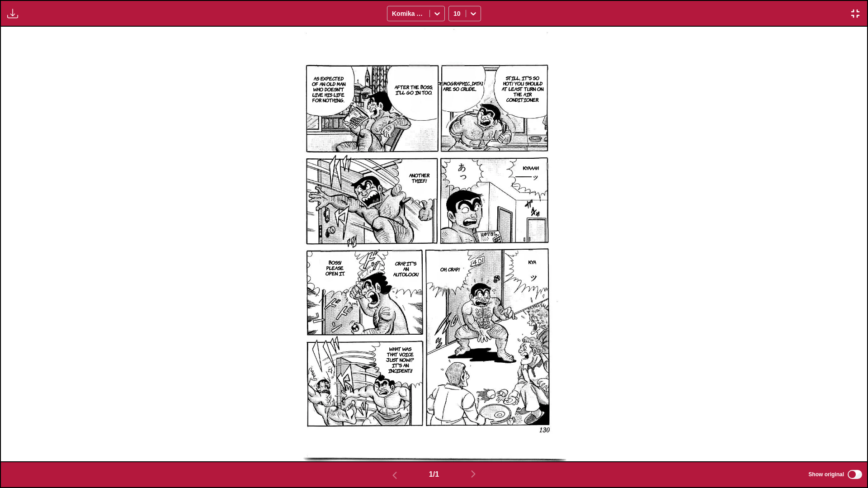 The width and height of the screenshot is (868, 488). What do you see at coordinates (532, 262) in the screenshot?
I see `p: Kya` at bounding box center [532, 262].